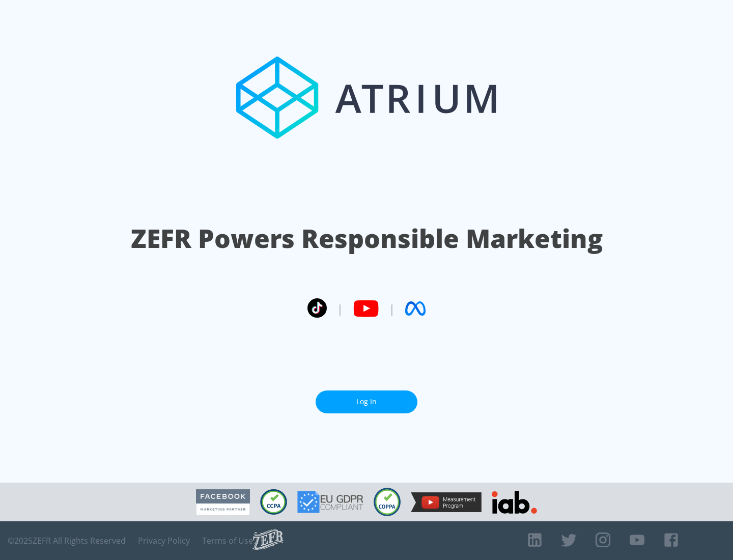 This screenshot has height=560, width=733. Describe the element at coordinates (274, 502) in the screenshot. I see `img: CCPA Compliant` at that location.